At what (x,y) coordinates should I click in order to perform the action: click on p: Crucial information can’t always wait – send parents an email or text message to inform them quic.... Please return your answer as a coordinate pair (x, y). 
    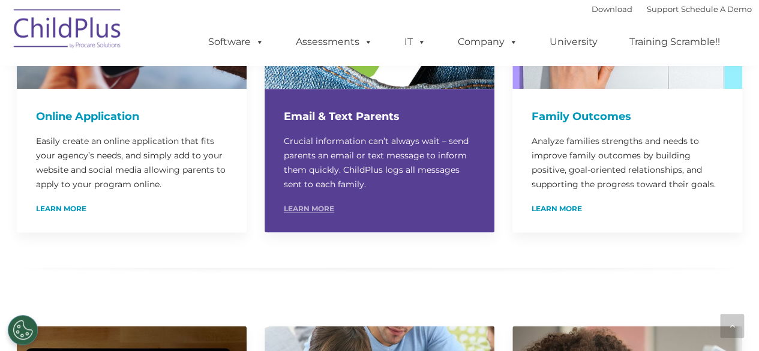
    Looking at the image, I should click on (379, 163).